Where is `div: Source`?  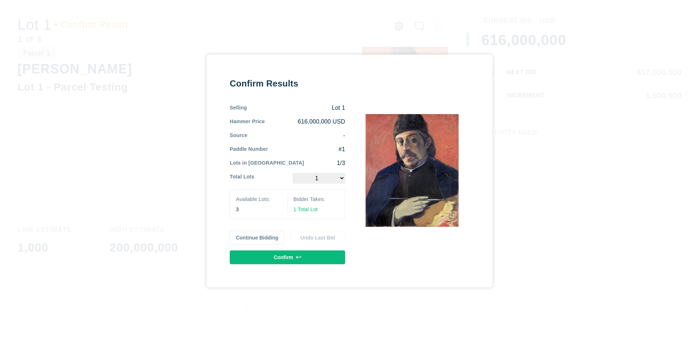 div: Source is located at coordinates (238, 136).